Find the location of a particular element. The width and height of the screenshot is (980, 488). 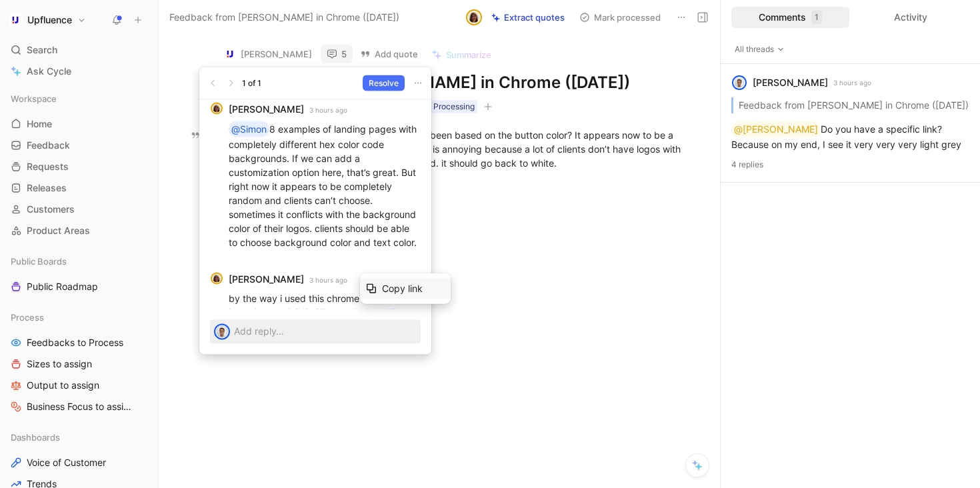

span: Resolve is located at coordinates (383, 83).